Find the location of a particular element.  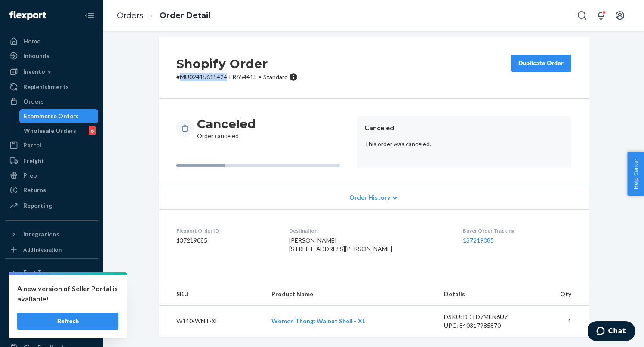

div: UPC: 840317985870 is located at coordinates (485, 325).